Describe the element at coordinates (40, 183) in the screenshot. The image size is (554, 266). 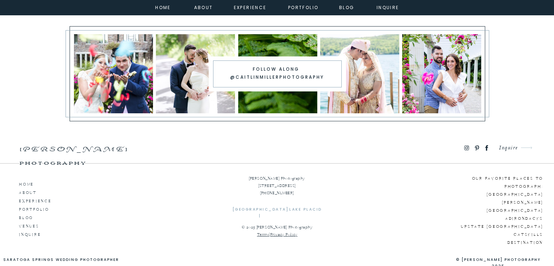
I see `p: HOME` at that location.